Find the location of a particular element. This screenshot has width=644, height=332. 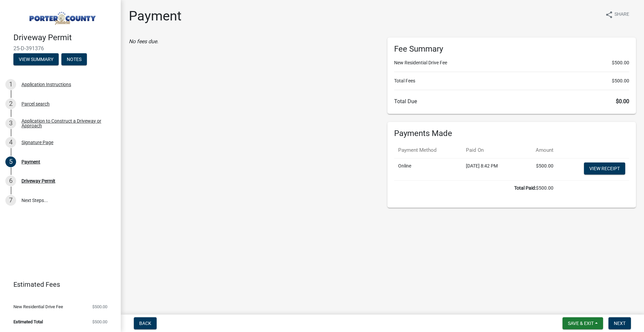

div: Parcel search is located at coordinates (35, 104).